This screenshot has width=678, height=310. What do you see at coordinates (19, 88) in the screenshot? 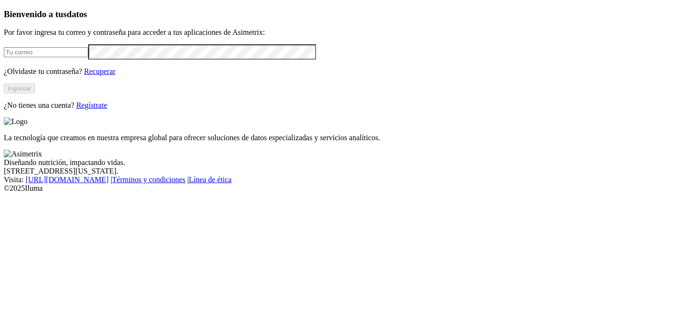
I see `button: Ingresar` at bounding box center [19, 88].